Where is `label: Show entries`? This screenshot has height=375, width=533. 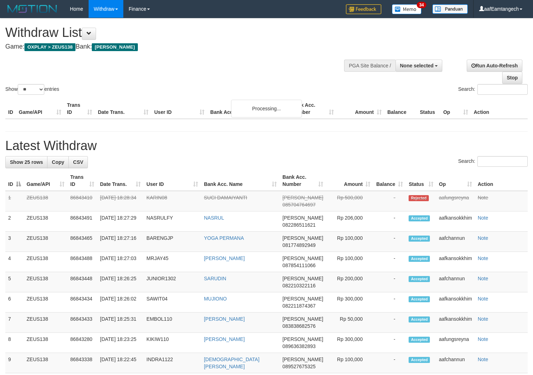 label: Show entries is located at coordinates (32, 89).